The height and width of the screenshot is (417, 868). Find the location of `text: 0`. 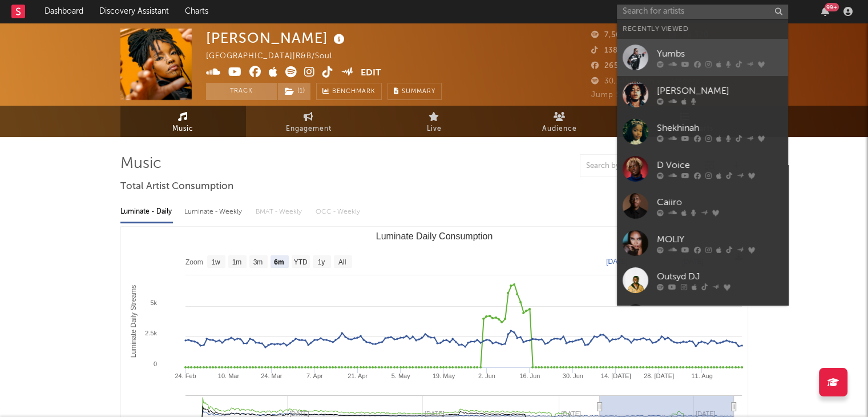

text: 0 is located at coordinates (155, 364).